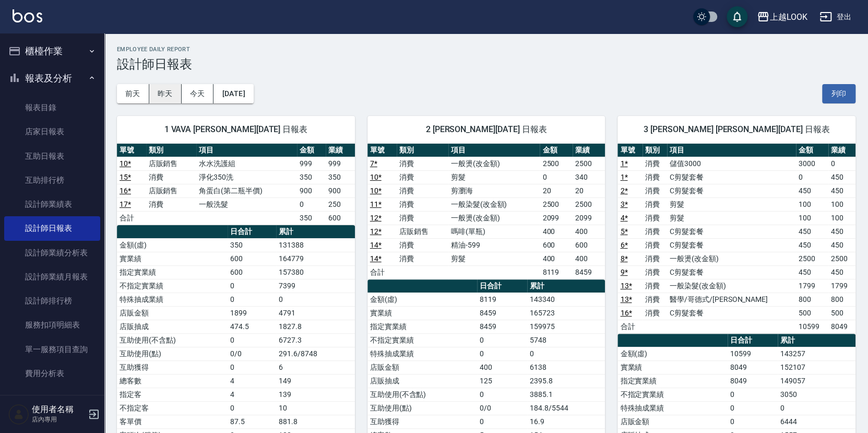 The height and width of the screenshot is (433, 868). Describe the element at coordinates (251, 394) in the screenshot. I see `td: 4` at that location.